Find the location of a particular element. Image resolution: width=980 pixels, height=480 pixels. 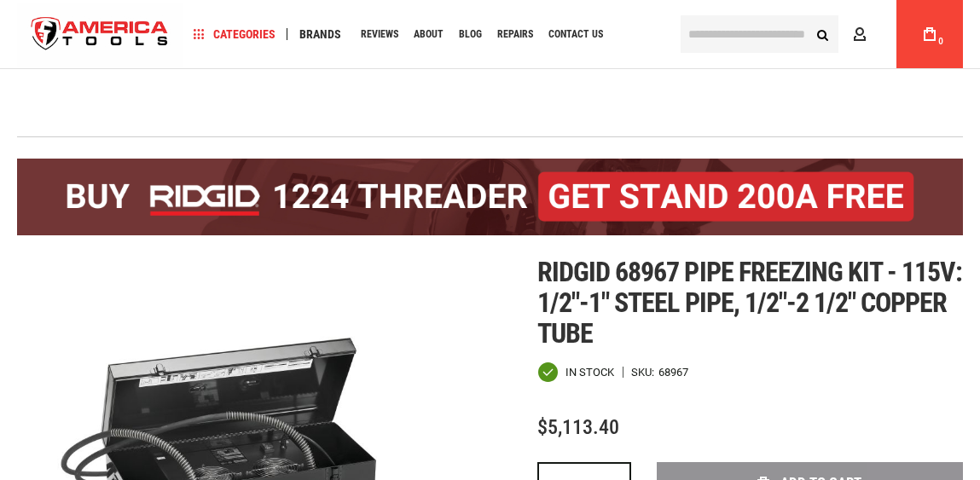

span: In stock is located at coordinates (589, 372).